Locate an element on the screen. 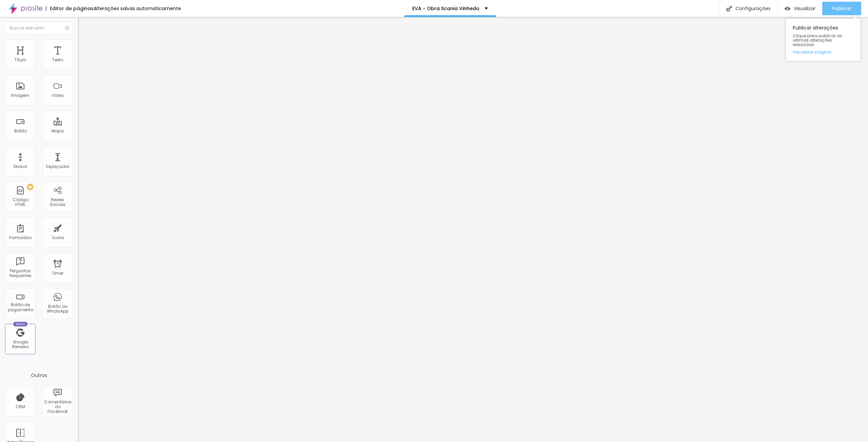 This screenshot has height=442, width=868. a: Visualizar página is located at coordinates (823, 52).